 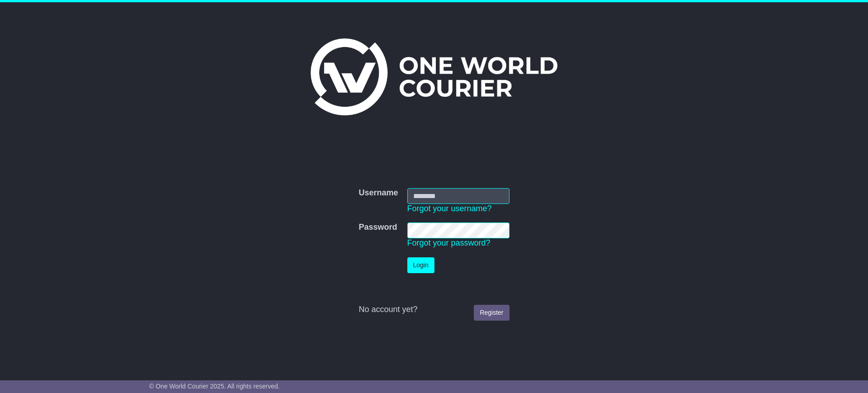 I want to click on span: © One World Courier 2025. All rights reserved., so click(x=214, y=386).